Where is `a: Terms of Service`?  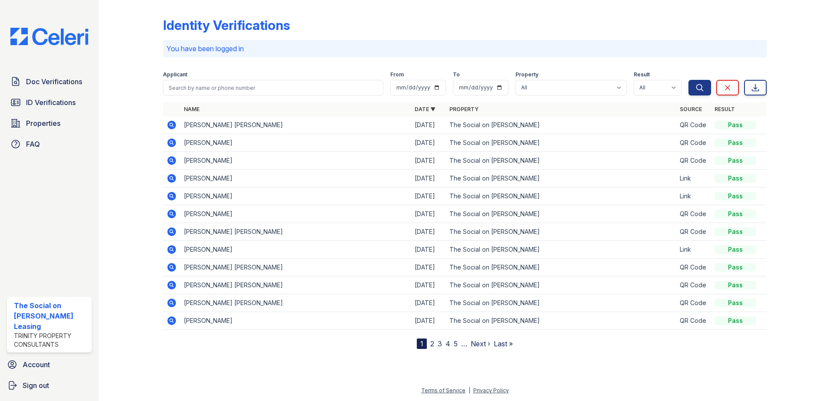
a: Terms of Service is located at coordinates (443, 390).